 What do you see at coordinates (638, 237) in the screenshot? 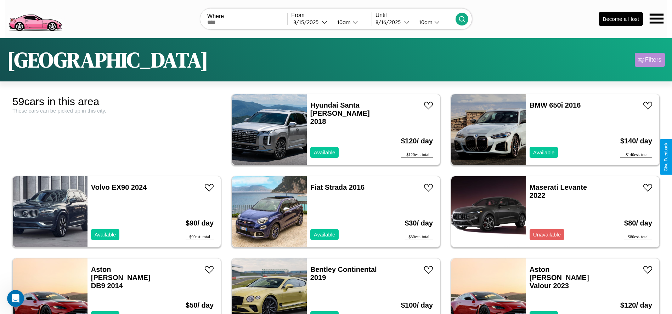
I see `div: $ 80 est. total` at bounding box center [638, 237].